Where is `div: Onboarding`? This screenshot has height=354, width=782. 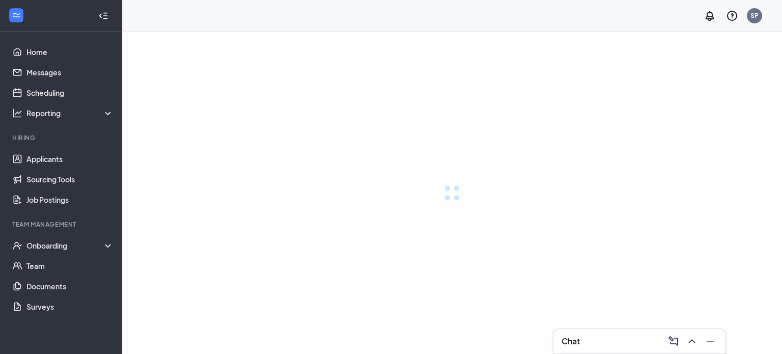 div: Onboarding is located at coordinates (70, 245).